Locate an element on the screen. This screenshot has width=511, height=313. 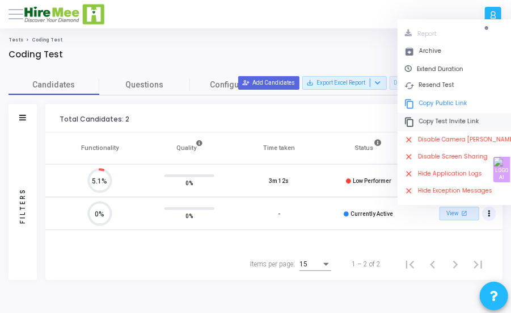
div: 3m 12s is located at coordinates (279, 180).